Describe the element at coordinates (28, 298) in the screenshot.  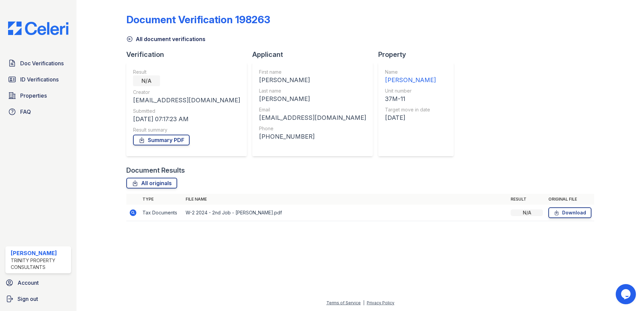
I see `span: Sign out` at that location.